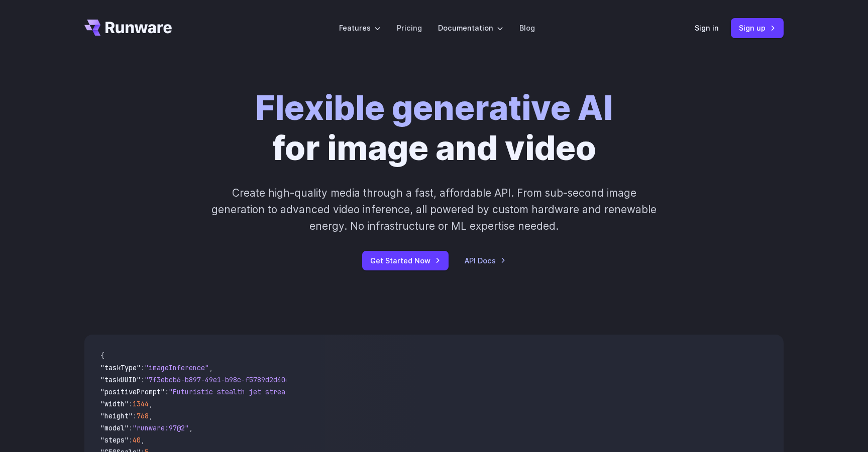 This screenshot has height=452, width=868. Describe the element at coordinates (707, 28) in the screenshot. I see `a: Sign in` at that location.